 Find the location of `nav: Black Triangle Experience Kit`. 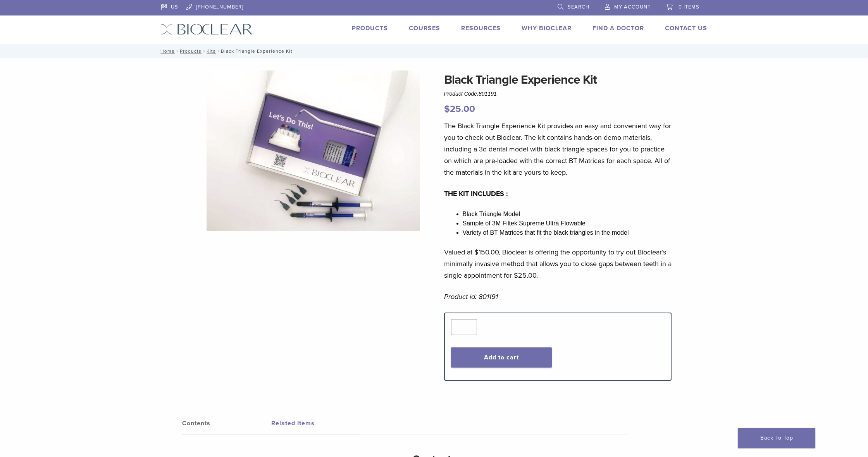

nav: Black Triangle Experience Kit is located at coordinates (434, 51).